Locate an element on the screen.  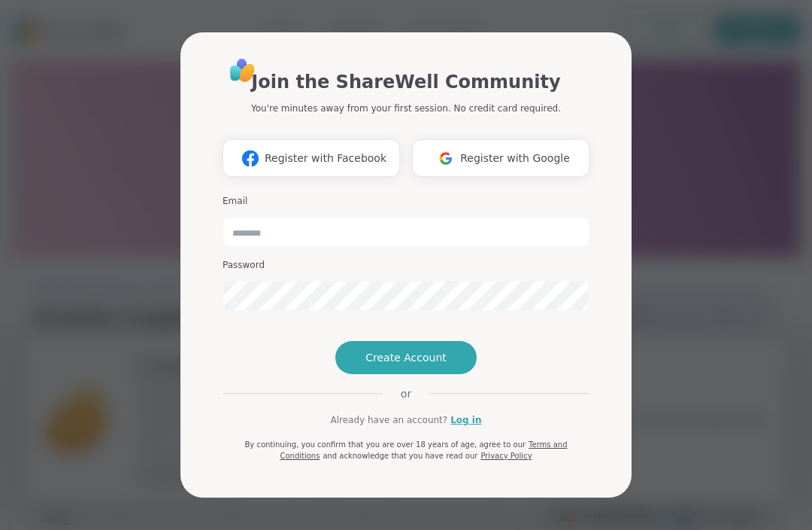
span: and acknowledge that you have read our is located at coordinates (400, 455).